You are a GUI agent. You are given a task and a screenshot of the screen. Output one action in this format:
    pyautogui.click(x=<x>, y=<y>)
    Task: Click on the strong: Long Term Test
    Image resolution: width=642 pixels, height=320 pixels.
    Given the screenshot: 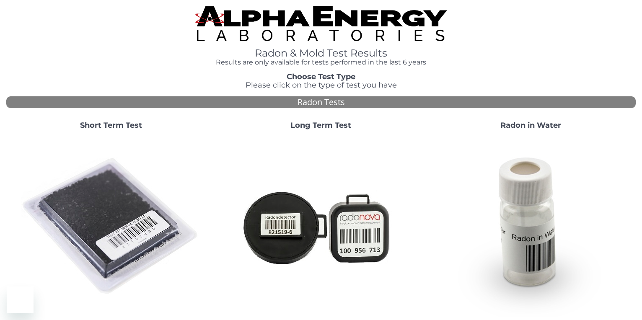 What is the action you would take?
    pyautogui.click(x=320, y=125)
    